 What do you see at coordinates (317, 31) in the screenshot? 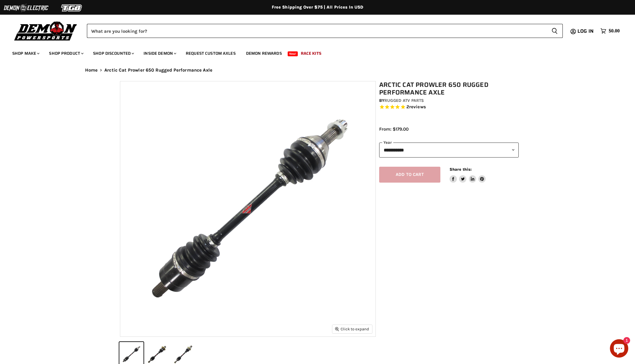
I see `input: Search` at bounding box center [317, 31].